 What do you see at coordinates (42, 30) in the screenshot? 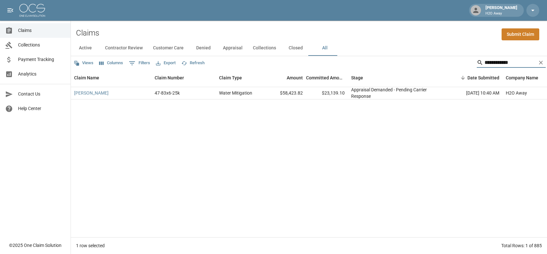
I see `span: Claims` at bounding box center [42, 30].